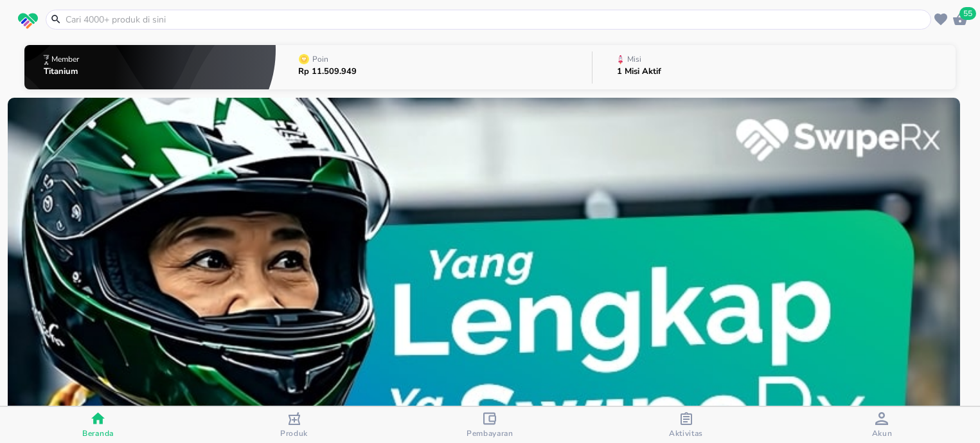 The image size is (980, 443). Describe the element at coordinates (98, 432) in the screenshot. I see `span: Beranda` at that location.